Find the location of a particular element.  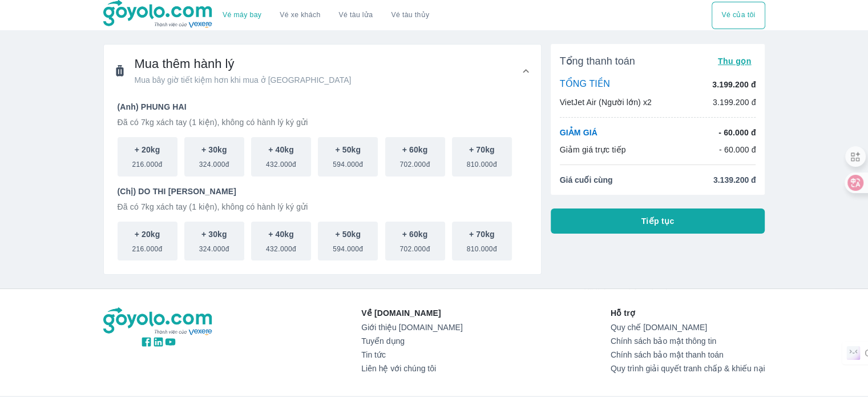

button: Vé của tôi is located at coordinates (738, 16).